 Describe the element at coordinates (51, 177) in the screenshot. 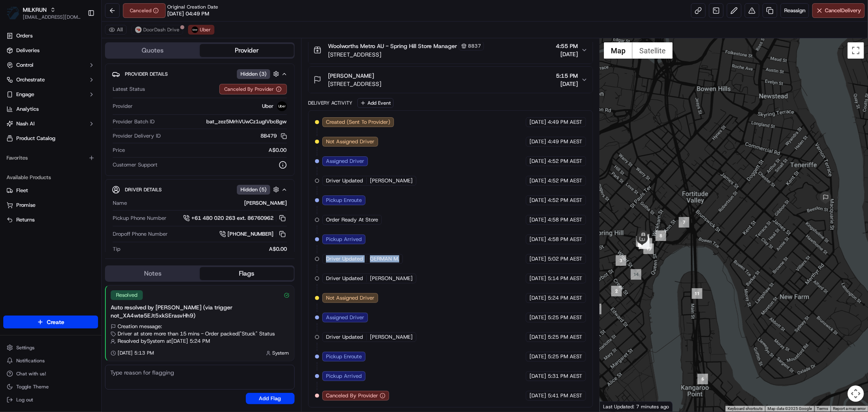

I see `div: Available Products` at that location.